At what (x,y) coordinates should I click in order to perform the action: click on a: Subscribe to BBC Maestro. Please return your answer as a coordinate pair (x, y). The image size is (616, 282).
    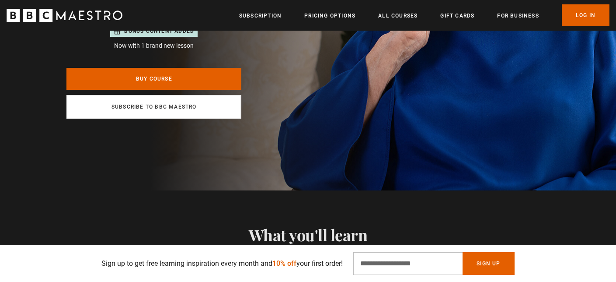
    Looking at the image, I should click on (154, 107).